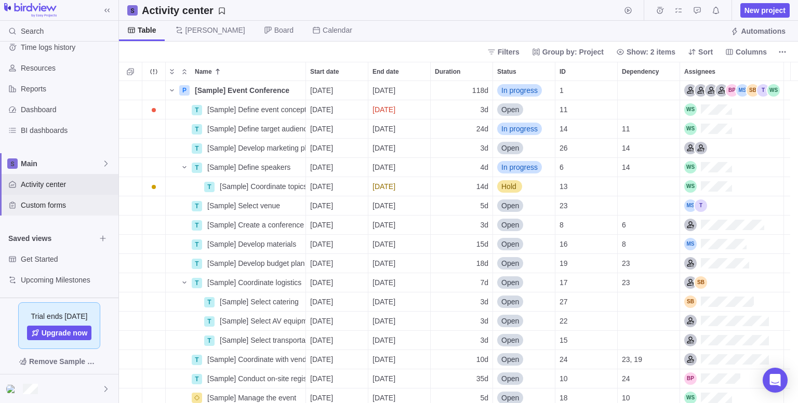 The image size is (798, 403). What do you see at coordinates (484, 167) in the screenshot?
I see `span: 4d` at bounding box center [484, 167].